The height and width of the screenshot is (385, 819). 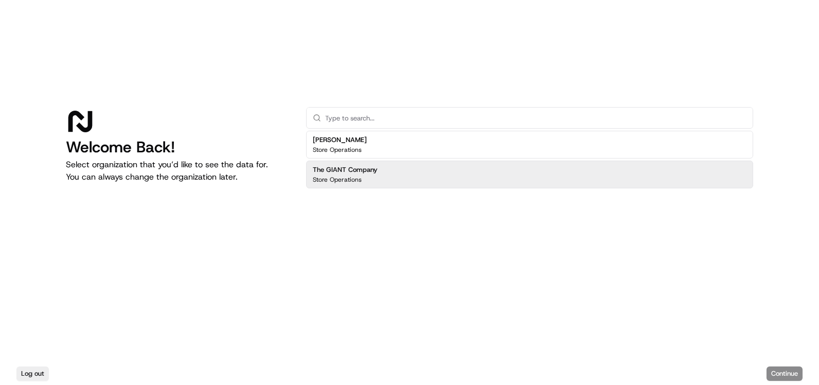 I want to click on div: Suggestions, so click(x=530, y=160).